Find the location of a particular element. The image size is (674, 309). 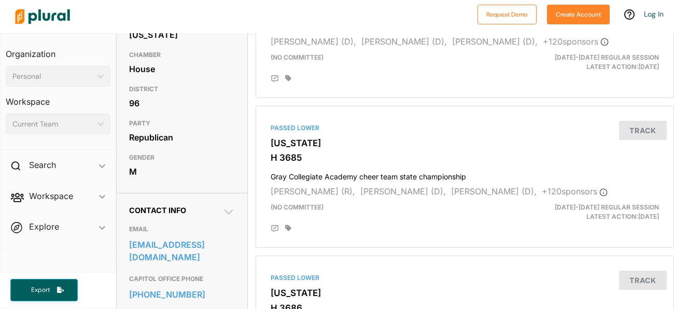

h3: DISTRICT is located at coordinates (182, 89).